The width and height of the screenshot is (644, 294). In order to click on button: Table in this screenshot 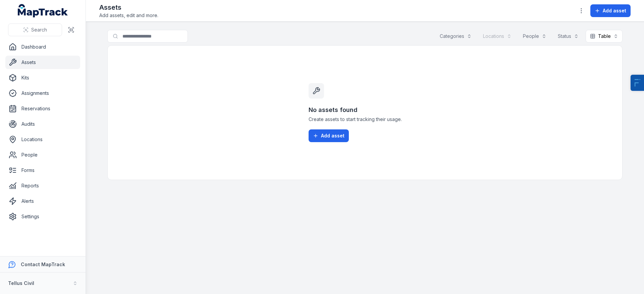, I will do `click(605, 36)`.